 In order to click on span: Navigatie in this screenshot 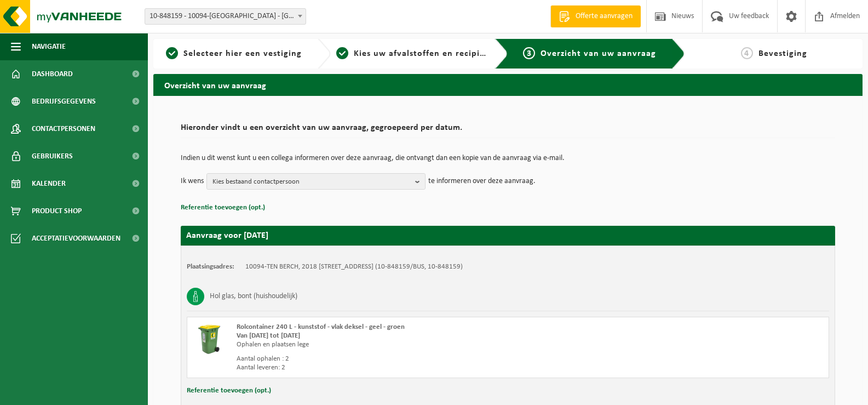, I will do `click(49, 46)`.